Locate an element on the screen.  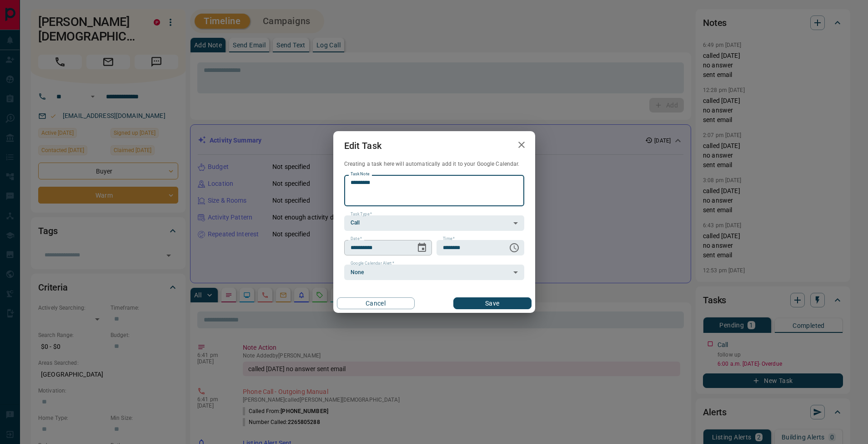
button: Save is located at coordinates (492, 303).